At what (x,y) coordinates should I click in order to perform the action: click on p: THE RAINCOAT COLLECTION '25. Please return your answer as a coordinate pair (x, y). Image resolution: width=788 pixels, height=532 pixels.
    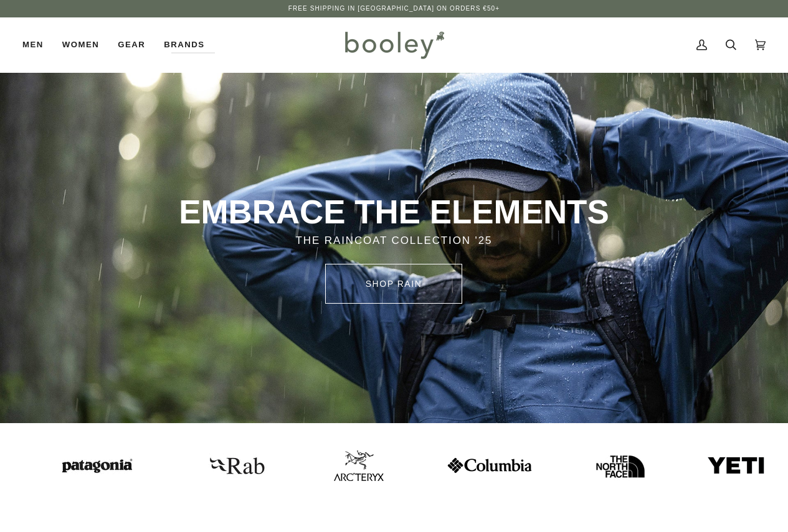
    Looking at the image, I should click on (394, 241).